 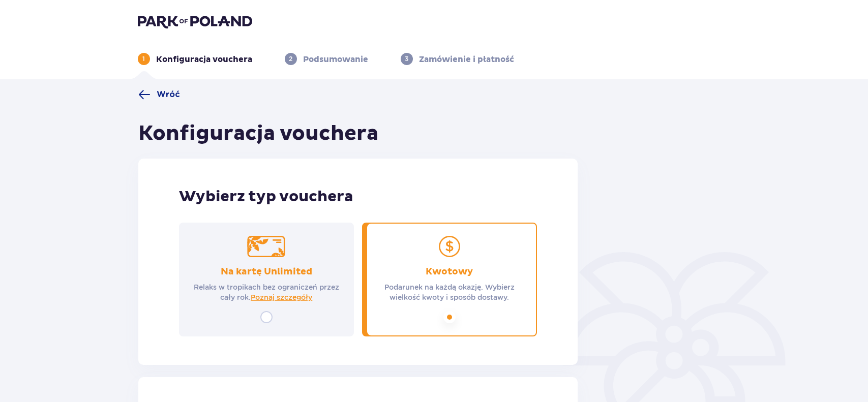 I want to click on span: Wróć, so click(x=168, y=95).